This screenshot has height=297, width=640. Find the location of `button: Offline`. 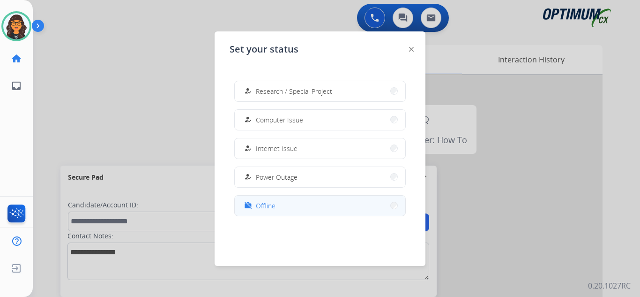

button: Offline is located at coordinates (320, 205).